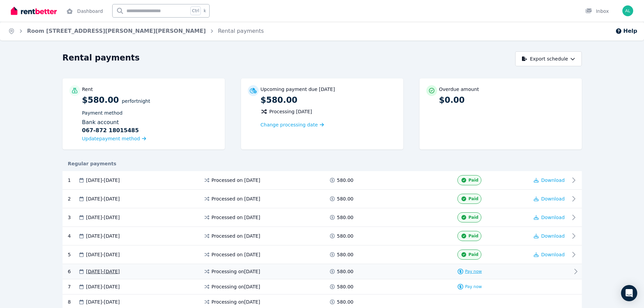  What do you see at coordinates (73, 287) in the screenshot?
I see `div: 7` at bounding box center [73, 287].